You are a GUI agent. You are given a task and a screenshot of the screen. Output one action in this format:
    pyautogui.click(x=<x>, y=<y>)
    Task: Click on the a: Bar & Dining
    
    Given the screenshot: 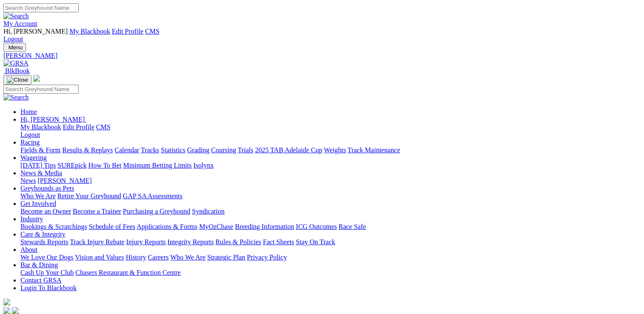 What is the action you would take?
    pyautogui.click(x=39, y=264)
    